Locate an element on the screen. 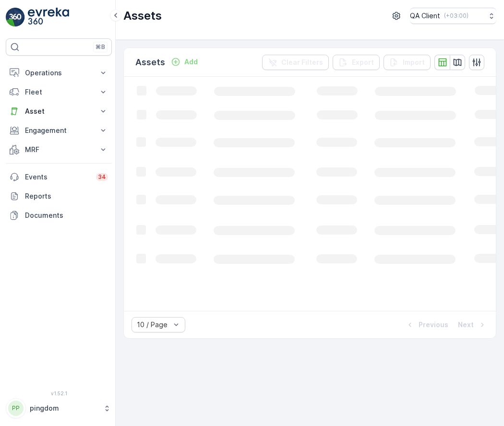 The image size is (504, 426). p: Export is located at coordinates (363, 62).